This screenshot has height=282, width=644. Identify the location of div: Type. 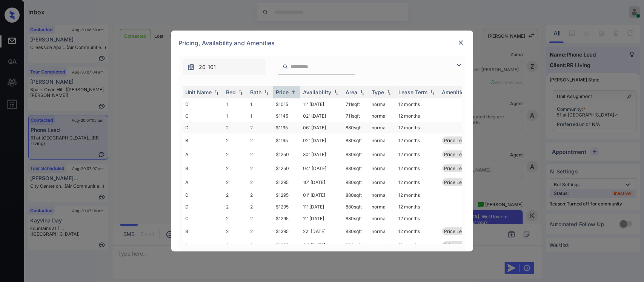
(378, 92).